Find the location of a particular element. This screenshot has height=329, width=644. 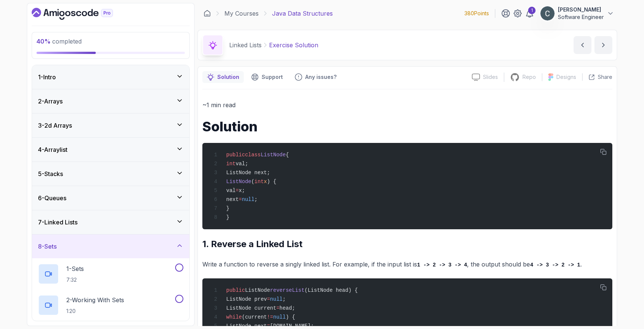

h3: 8 - Sets is located at coordinates (47, 247).